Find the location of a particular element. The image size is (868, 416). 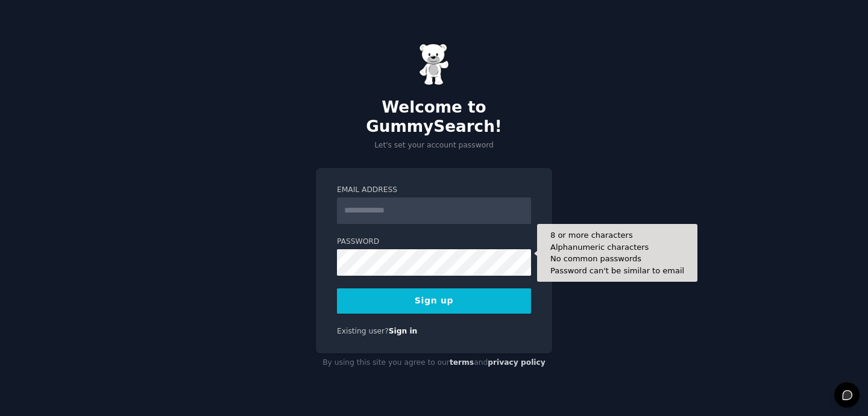

h2: Welcome to GummySearch! is located at coordinates (434, 117).